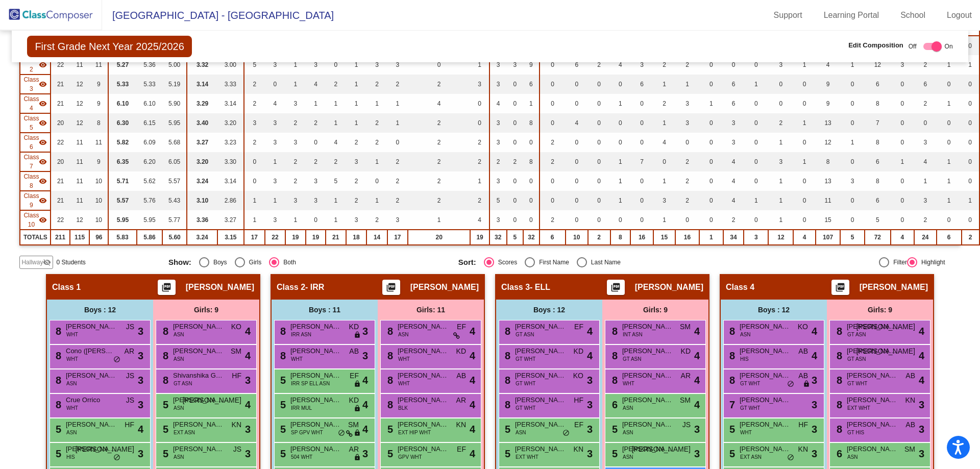 The image size is (980, 469). I want to click on td: 3.14, so click(202, 84).